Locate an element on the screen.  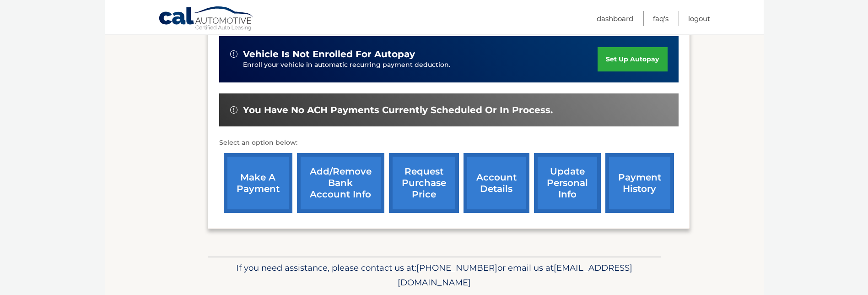
a: FAQ's is located at coordinates (661, 18).